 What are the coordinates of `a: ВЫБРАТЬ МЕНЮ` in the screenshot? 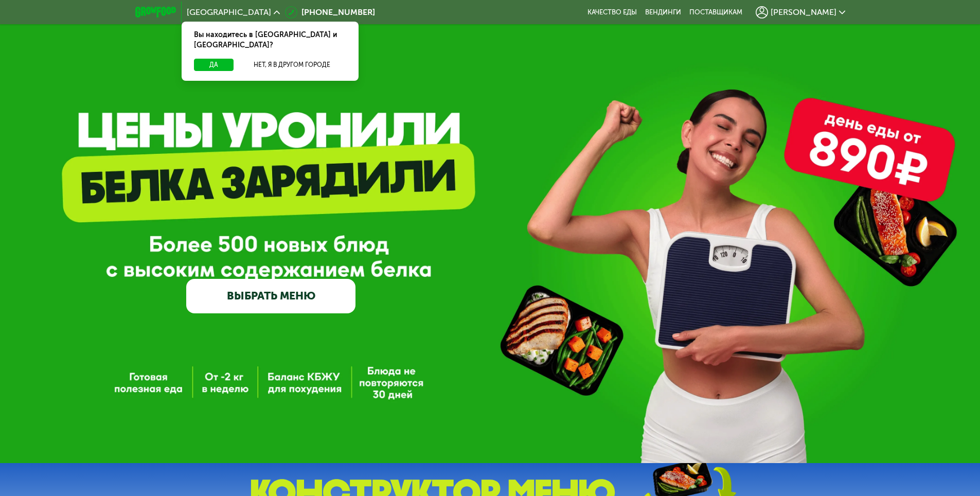 It's located at (271, 296).